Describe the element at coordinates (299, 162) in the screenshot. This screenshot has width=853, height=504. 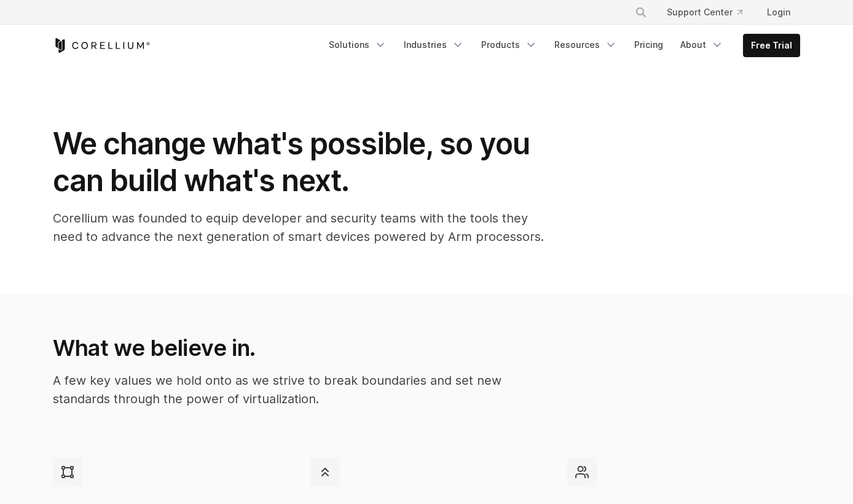
I see `h1: We change what's possible, so you can build what's next.` at that location.